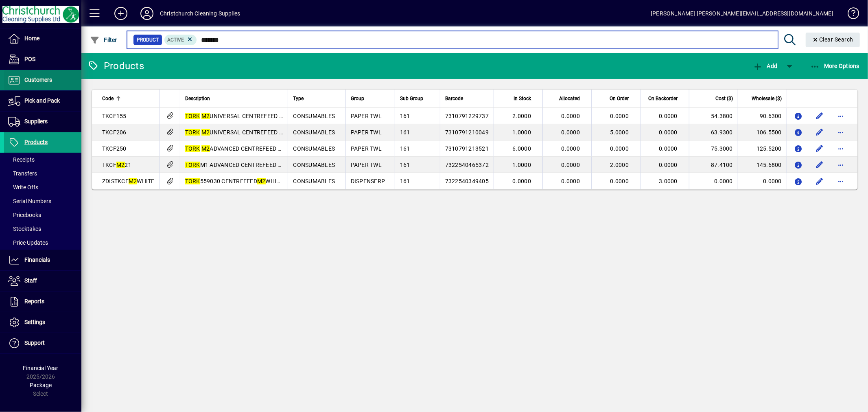 This screenshot has height=412, width=868. I want to click on span: UNIVERSAL CENTREFEED WHITE 2 PLY PAPER TOWEL ROLL 160M X 20CM X 6S, so click(302, 133).